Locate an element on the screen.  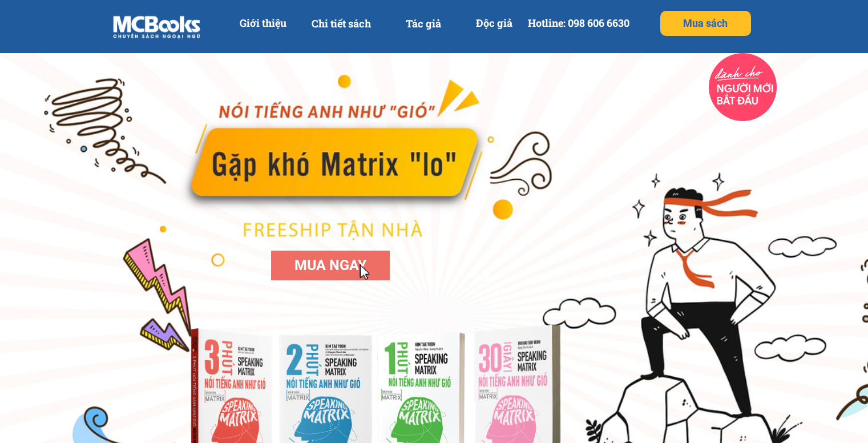
p: Chi tiết sách is located at coordinates (341, 24).